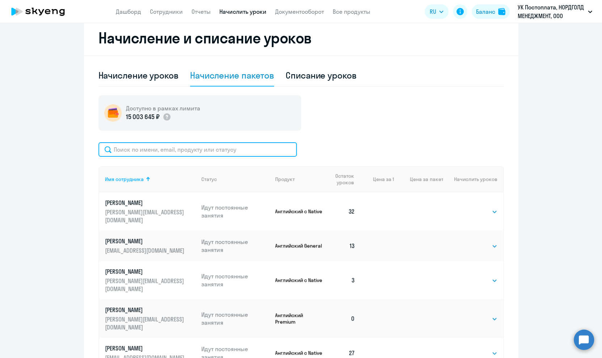 This screenshot has width=602, height=358. I want to click on th: Цена за 1, so click(377, 179).